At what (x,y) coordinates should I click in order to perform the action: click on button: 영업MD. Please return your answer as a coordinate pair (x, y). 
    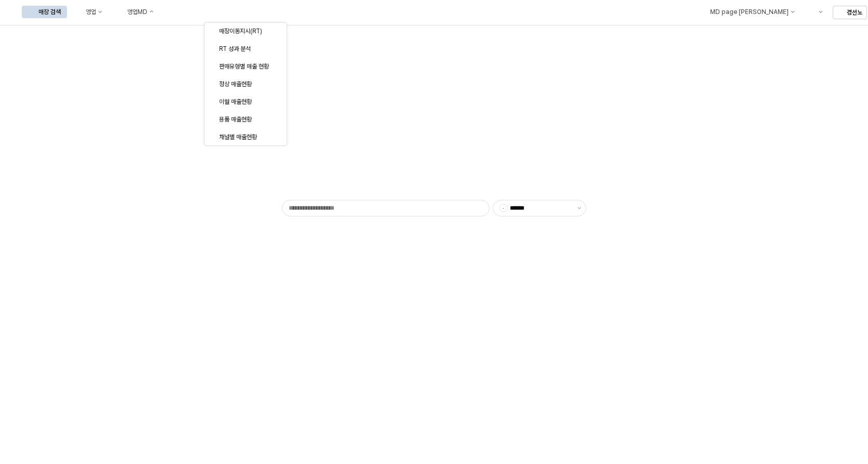
    Looking at the image, I should click on (135, 12).